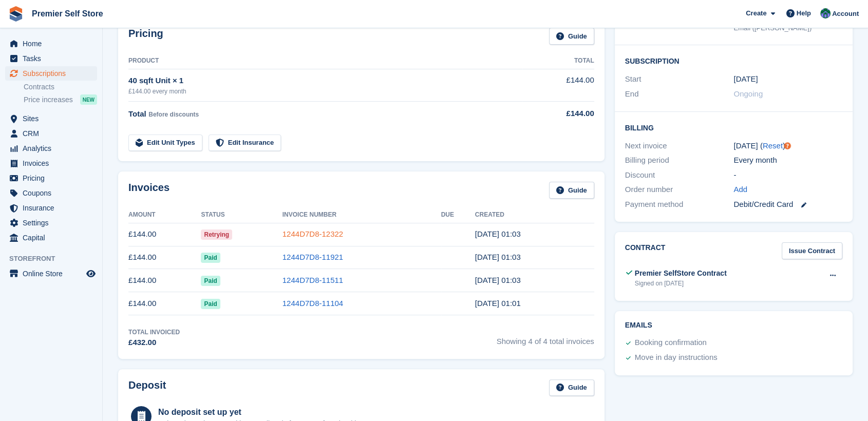  I want to click on span: Help, so click(804, 14).